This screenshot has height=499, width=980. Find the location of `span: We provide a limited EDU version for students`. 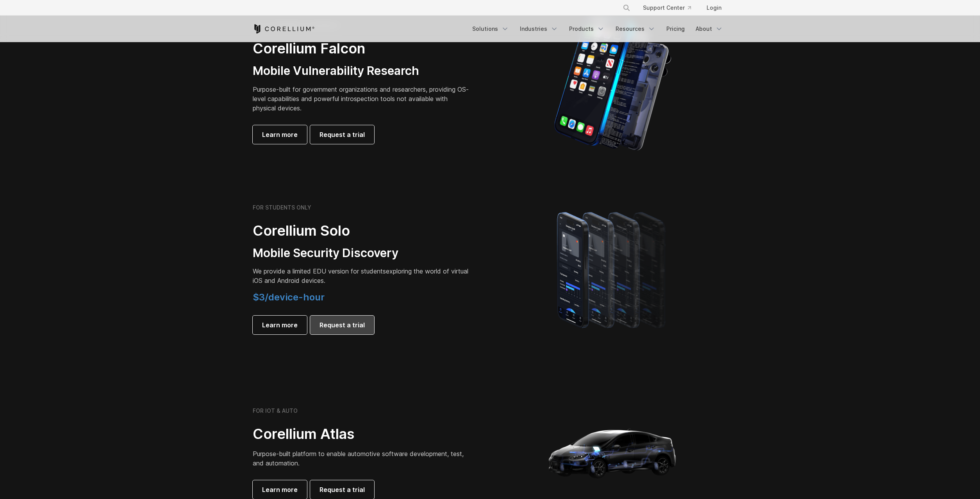

span: We provide a limited EDU version for students is located at coordinates (319, 272).